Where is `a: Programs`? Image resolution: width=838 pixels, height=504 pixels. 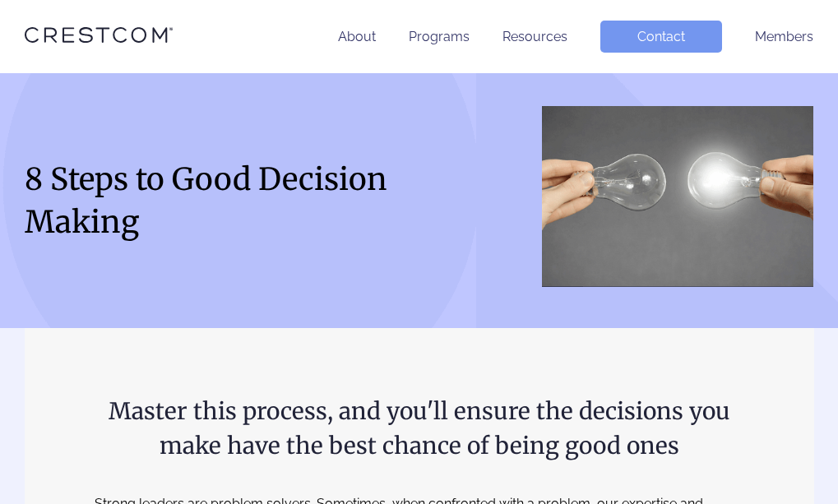
a: Programs is located at coordinates (439, 36).